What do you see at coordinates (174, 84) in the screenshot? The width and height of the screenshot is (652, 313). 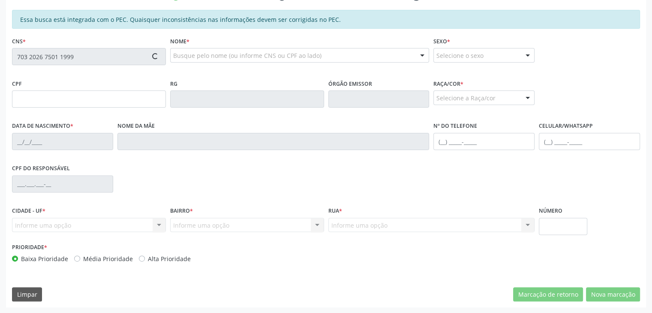 I see `label: RG` at bounding box center [174, 84].